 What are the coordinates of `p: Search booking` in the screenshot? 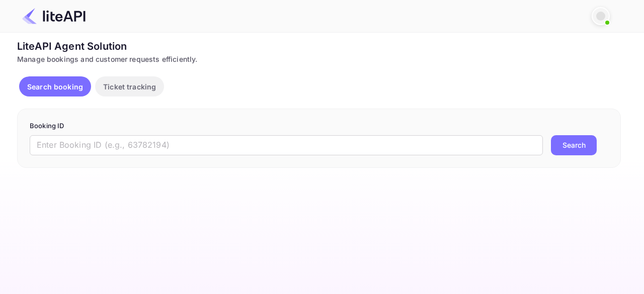 It's located at (55, 87).